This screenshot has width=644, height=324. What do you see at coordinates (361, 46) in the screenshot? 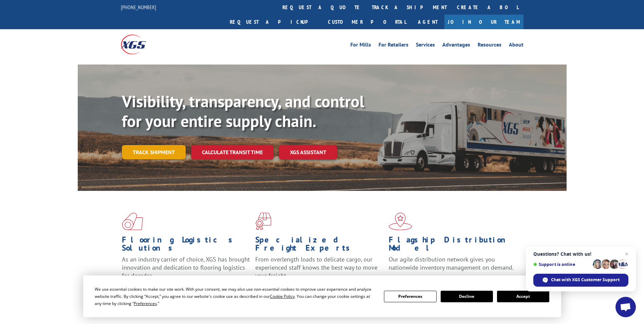
I see `a: For Mills` at bounding box center [361, 46].